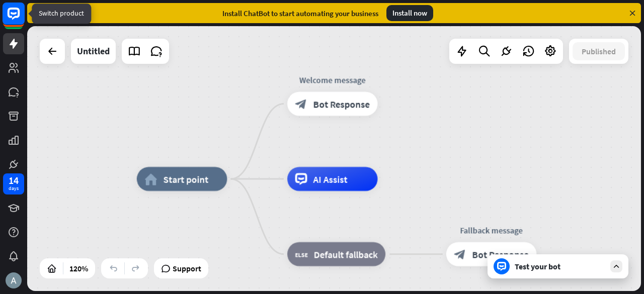 This screenshot has height=294, width=644. What do you see at coordinates (14, 189) in the screenshot?
I see `div: days` at bounding box center [14, 189].